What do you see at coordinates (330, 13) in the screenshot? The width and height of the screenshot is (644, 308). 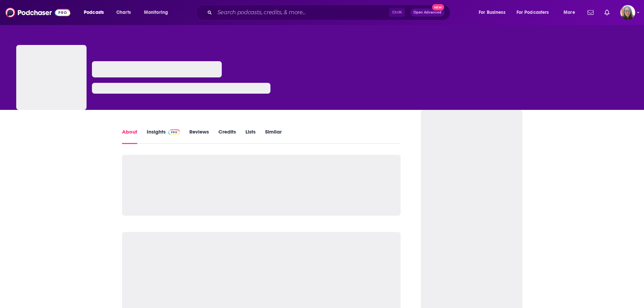 I see `div: Search podcasts, credits, & more...` at bounding box center [330, 13].